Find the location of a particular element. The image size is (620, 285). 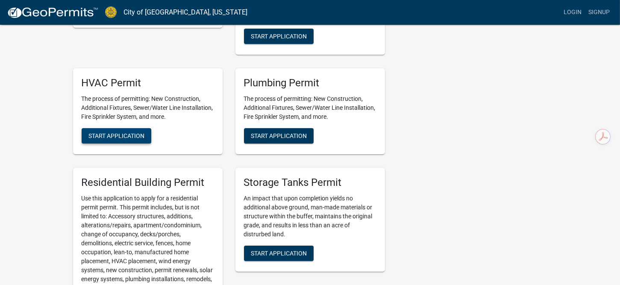

h5: Plumbing Permit is located at coordinates (310, 83).